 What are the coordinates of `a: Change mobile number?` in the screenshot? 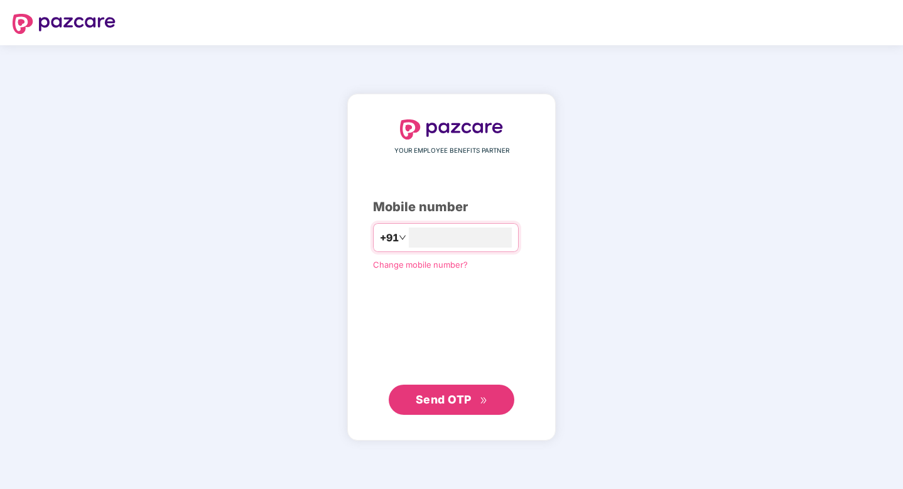 It's located at (420, 264).